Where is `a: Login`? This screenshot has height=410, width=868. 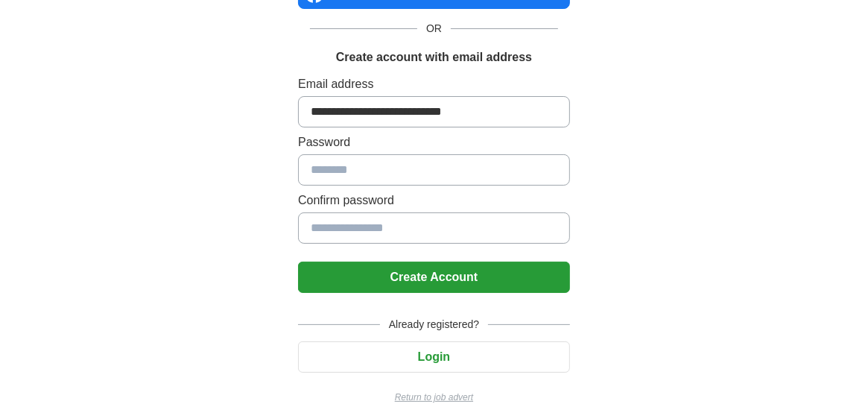 a: Login is located at coordinates (434, 356).